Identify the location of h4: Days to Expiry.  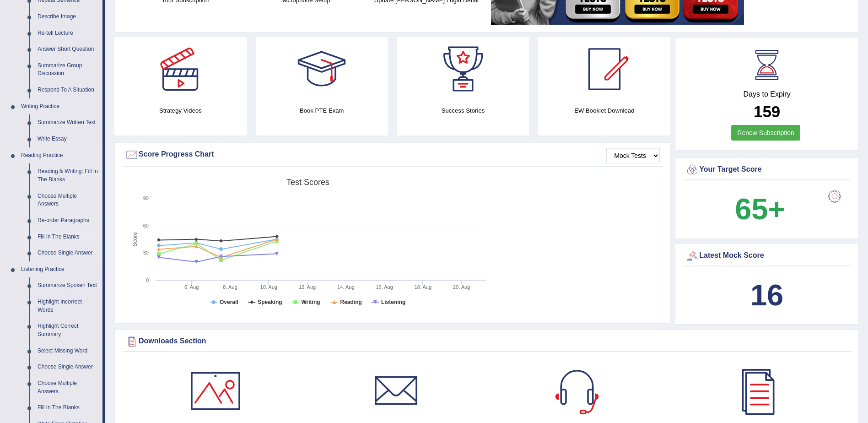
(767, 94).